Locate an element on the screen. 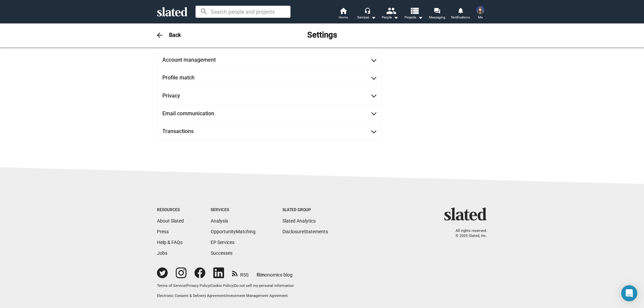 This screenshot has height=308, width=644. button: People is located at coordinates (390, 14).